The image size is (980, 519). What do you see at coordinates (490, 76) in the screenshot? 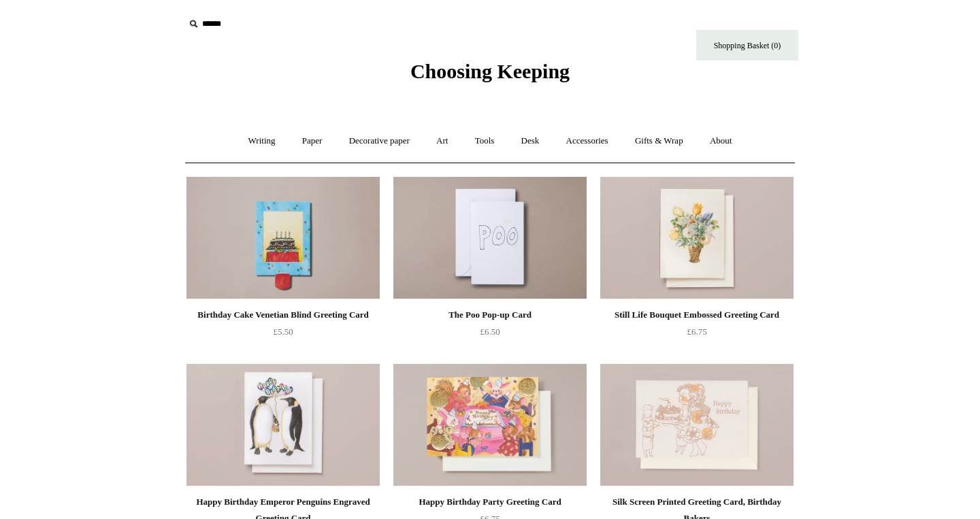
I see `a: Choosing Keeping` at bounding box center [490, 76].